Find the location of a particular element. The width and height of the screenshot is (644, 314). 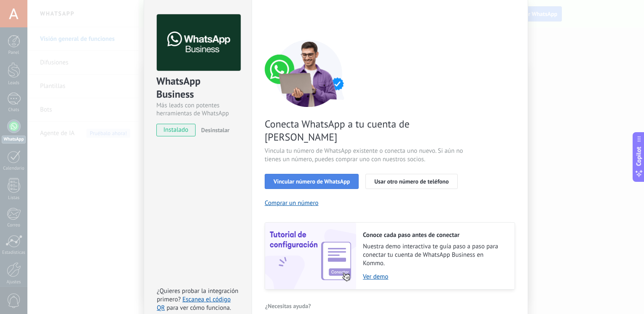

h2: Conoce cada paso antes de conectar is located at coordinates (435, 235).